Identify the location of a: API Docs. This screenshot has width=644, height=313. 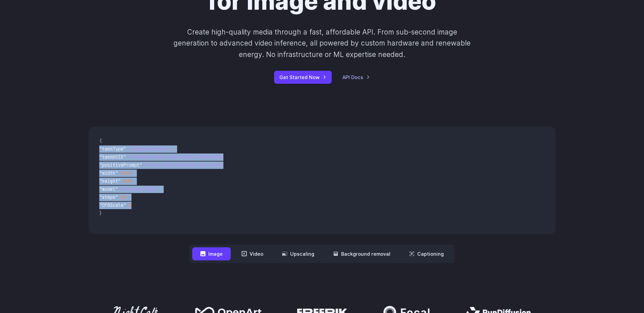
(357, 77).